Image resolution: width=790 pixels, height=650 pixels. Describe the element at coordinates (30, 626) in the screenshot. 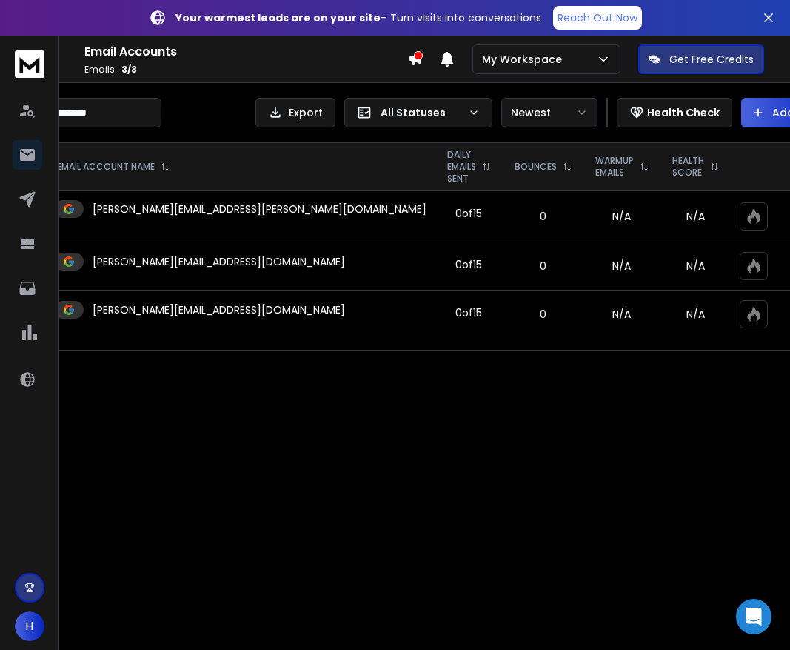

I see `button: H` at that location.